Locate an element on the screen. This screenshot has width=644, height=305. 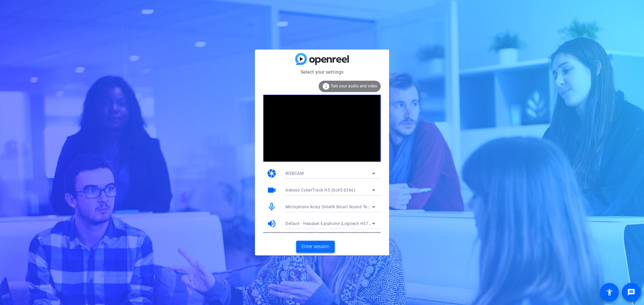
span: Enter session is located at coordinates (315, 247).